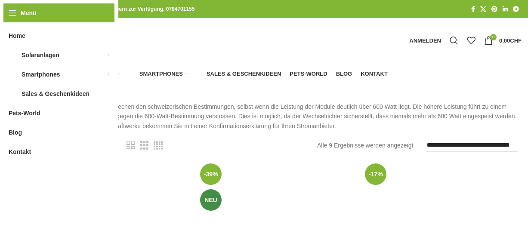 The image size is (528, 252). Describe the element at coordinates (211, 200) in the screenshot. I see `span: Neu` at that location.